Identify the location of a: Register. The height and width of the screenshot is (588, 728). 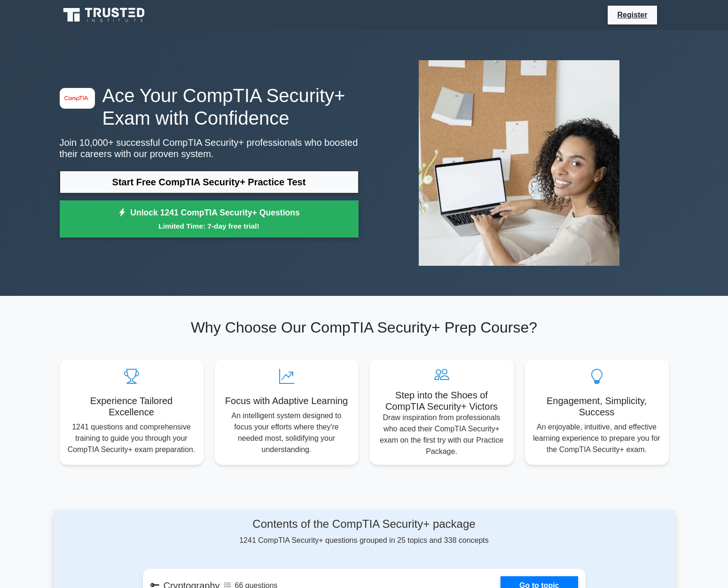
(632, 15).